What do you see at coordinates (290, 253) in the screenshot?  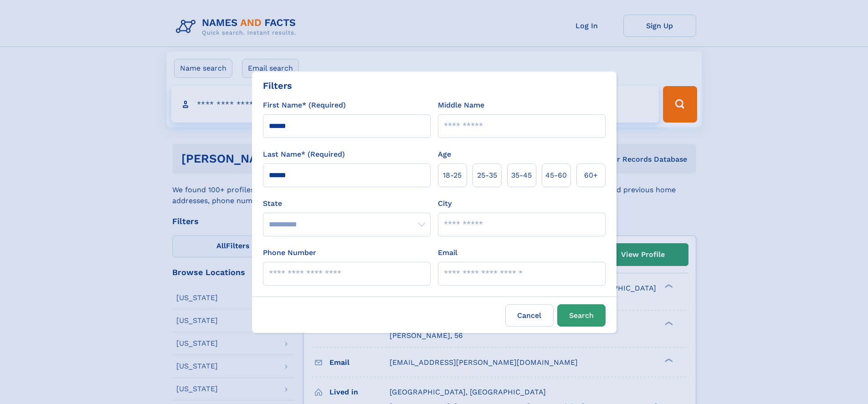 I see `label: Phone Number` at bounding box center [290, 253].